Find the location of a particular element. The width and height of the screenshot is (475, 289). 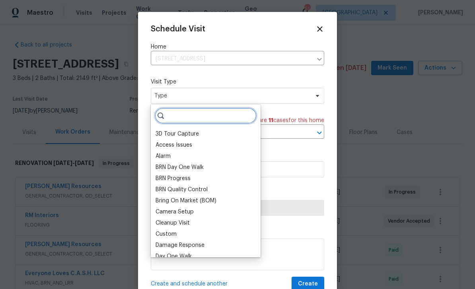

div: Cleanup Visit is located at coordinates (173, 223).